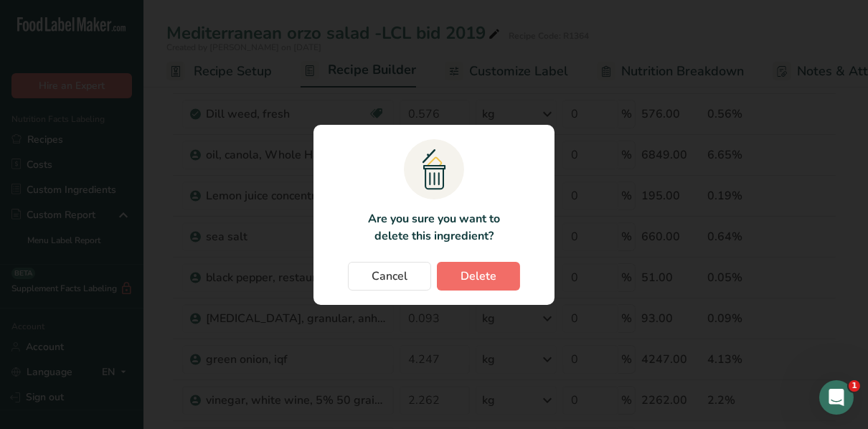 The height and width of the screenshot is (429, 868). I want to click on button: Cancel, so click(389, 276).